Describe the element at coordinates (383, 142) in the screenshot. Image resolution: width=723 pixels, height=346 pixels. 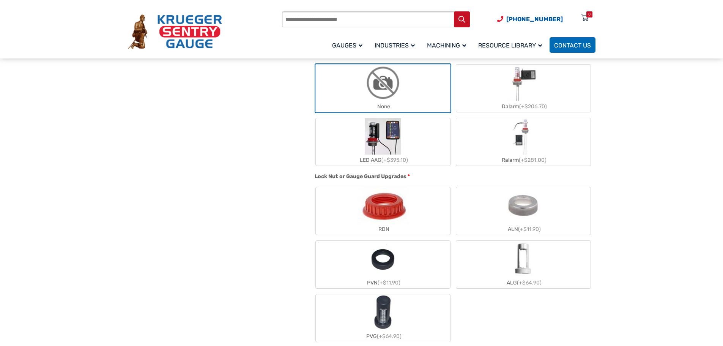
I see `label: LED AAG` at that location.